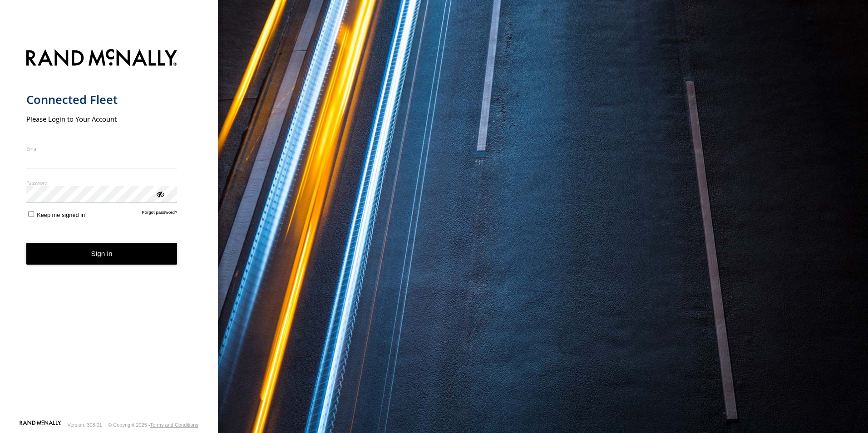 The height and width of the screenshot is (433, 868). Describe the element at coordinates (31, 214) in the screenshot. I see `input: Keep me signed in` at that location.